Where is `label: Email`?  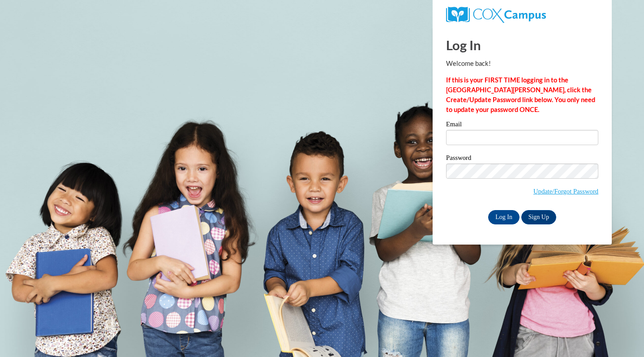 label: Email is located at coordinates (522, 125).